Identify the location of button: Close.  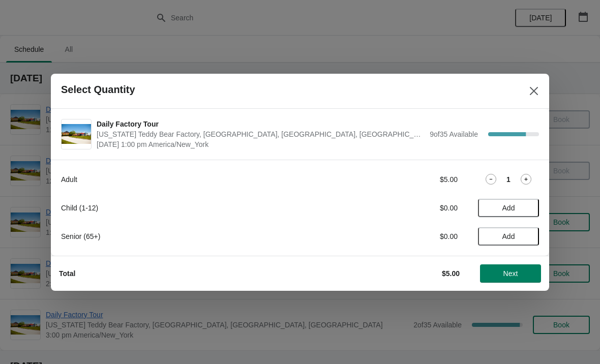
(534, 91).